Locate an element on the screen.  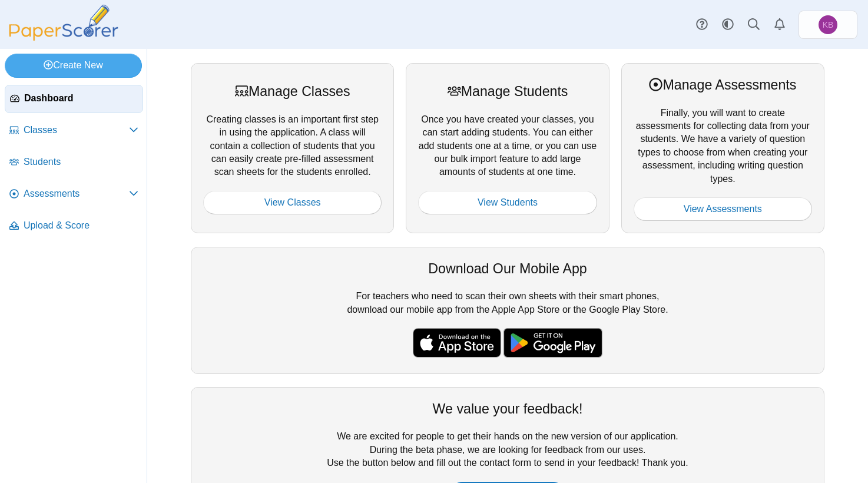
span: Upload & Score is located at coordinates (81, 226).